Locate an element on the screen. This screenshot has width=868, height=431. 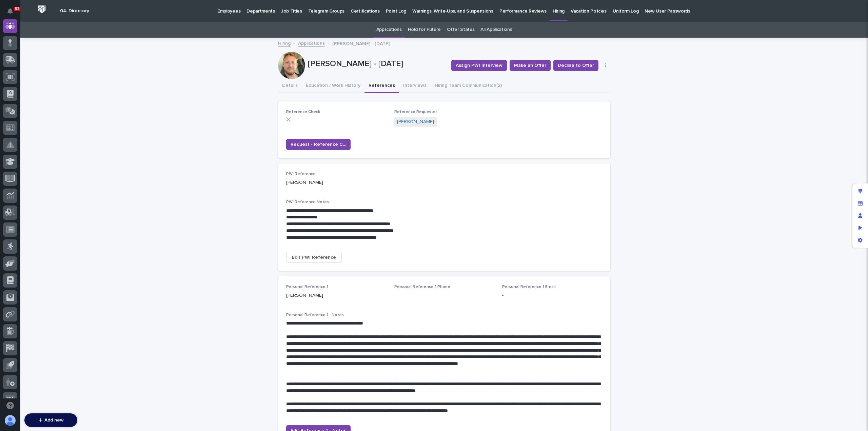
span: Personal Reference 1 - Notes is located at coordinates (315, 316).